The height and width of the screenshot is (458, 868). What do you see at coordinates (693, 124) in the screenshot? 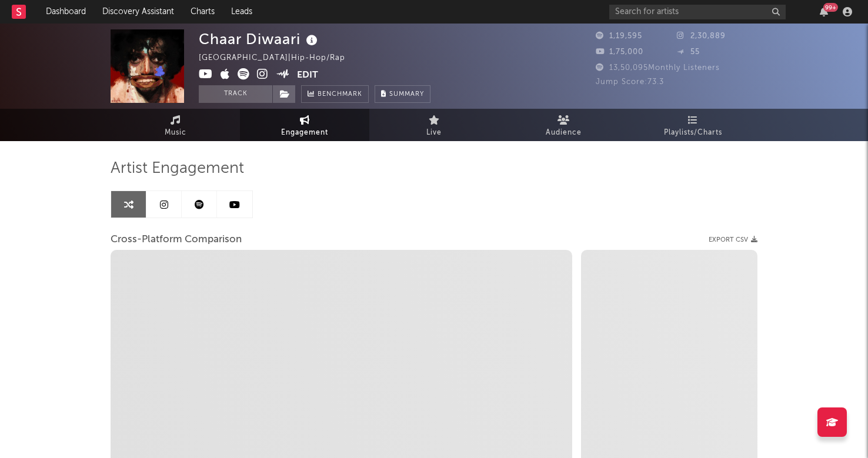
I see `a: Playlists/Charts` at bounding box center [693, 124].